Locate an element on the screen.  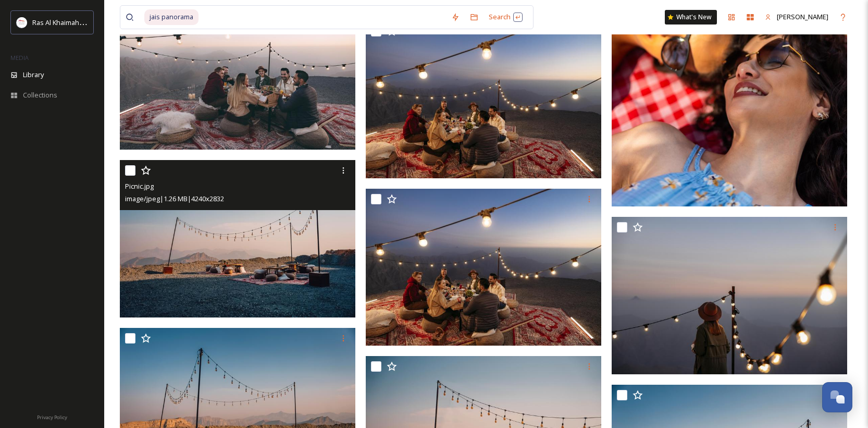
div: What's New is located at coordinates (690, 17).